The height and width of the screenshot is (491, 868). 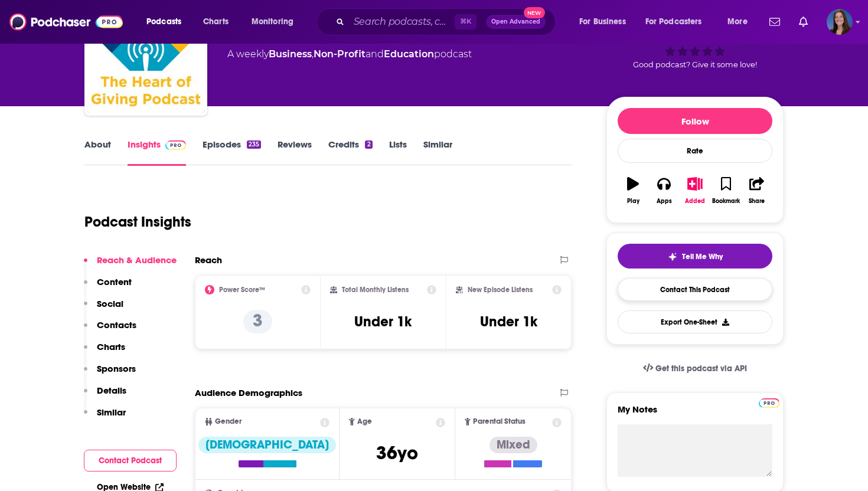 What do you see at coordinates (294, 152) in the screenshot?
I see `a: Reviews` at bounding box center [294, 152].